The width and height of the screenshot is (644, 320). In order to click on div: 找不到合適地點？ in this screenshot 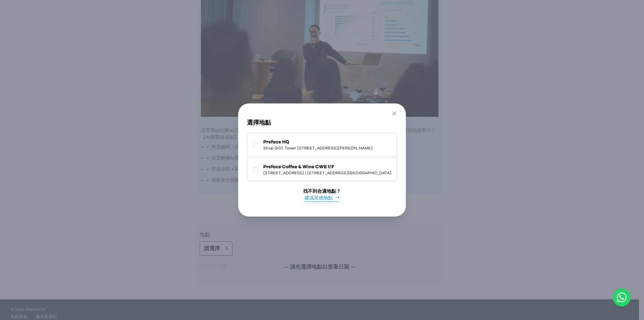, I will do `click(322, 191)`.